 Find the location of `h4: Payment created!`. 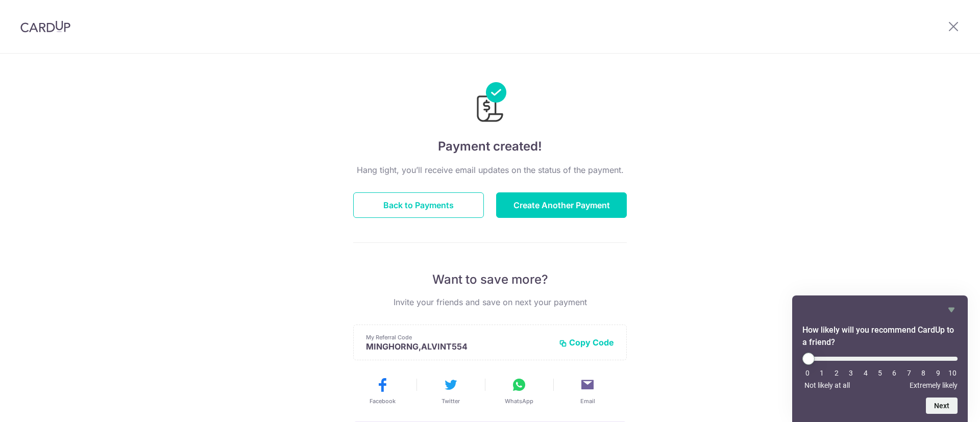

h4: Payment created! is located at coordinates (490, 146).